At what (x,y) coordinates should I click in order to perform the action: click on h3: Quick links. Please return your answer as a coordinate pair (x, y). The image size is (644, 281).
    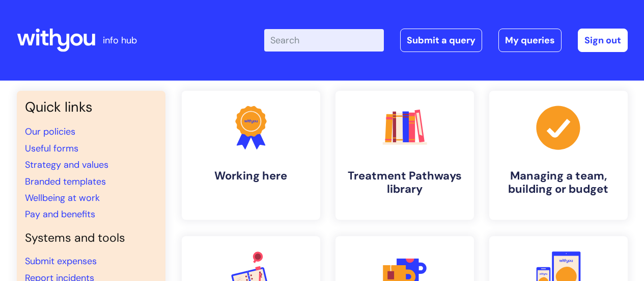
    Looking at the image, I should click on (91, 107).